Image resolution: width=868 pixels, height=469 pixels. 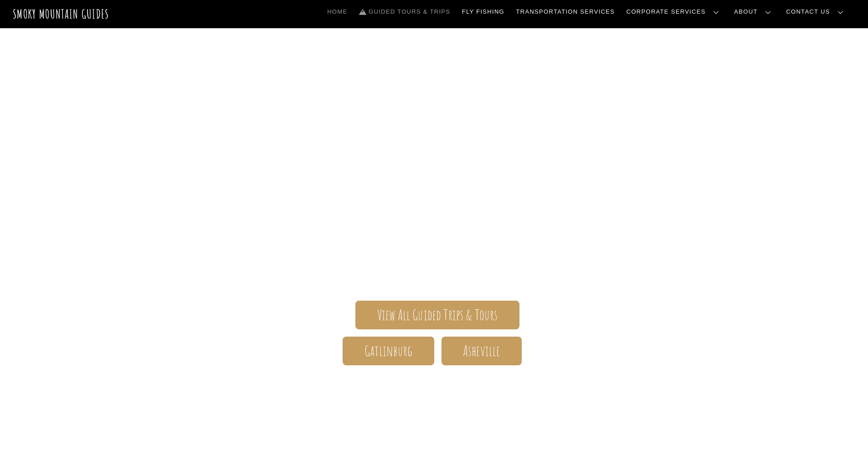 I want to click on a: About, so click(x=754, y=12).